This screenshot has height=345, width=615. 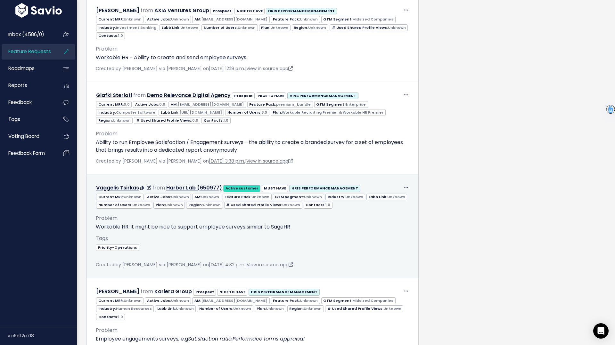 What do you see at coordinates (29, 51) in the screenshot?
I see `span: Feature Requests` at bounding box center [29, 51].